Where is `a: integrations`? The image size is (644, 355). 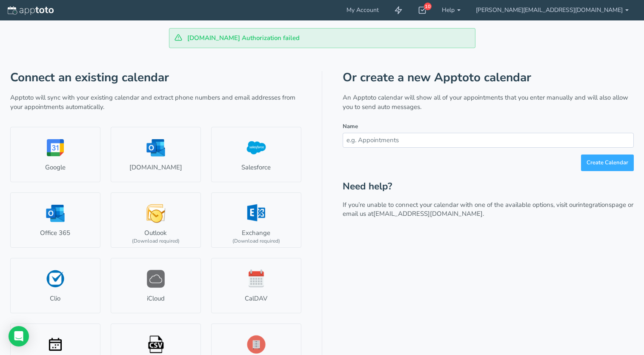
a: integrations is located at coordinates (595, 205).